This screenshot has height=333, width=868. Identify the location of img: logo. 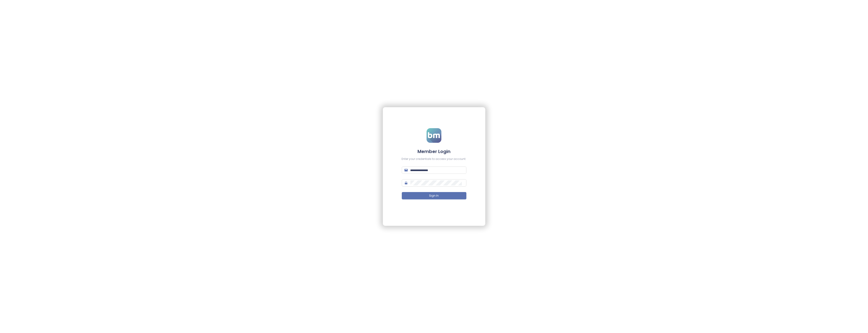
(434, 136).